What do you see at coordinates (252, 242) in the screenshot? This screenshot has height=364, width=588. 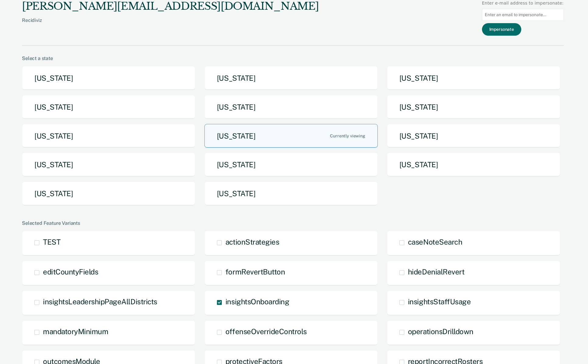 I see `span: actionStrategies` at bounding box center [252, 242].